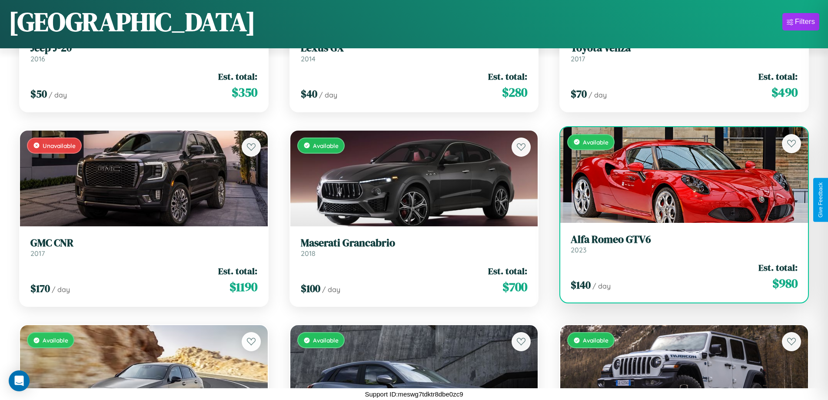 This screenshot has width=828, height=400. What do you see at coordinates (144, 48) in the screenshot?
I see `h3: Jeep J-20` at bounding box center [144, 48].